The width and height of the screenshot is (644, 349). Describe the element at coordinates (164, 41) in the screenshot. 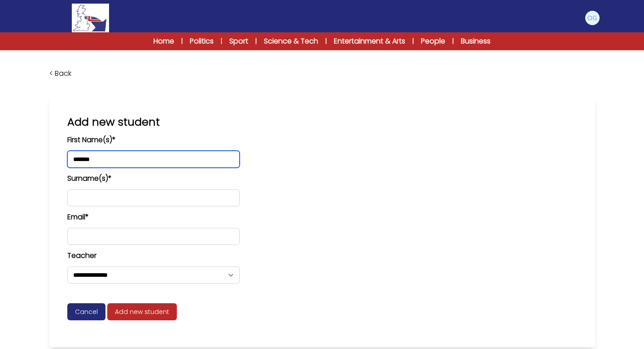

I see `a: Home` at that location.